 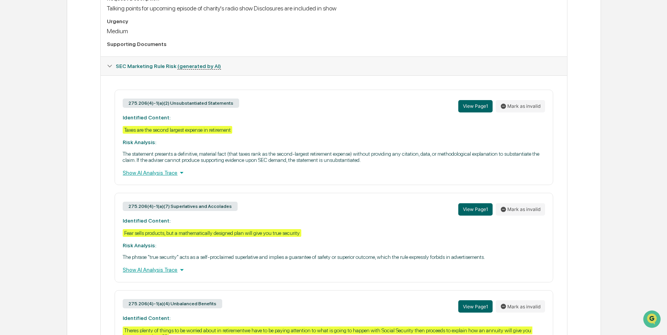 What do you see at coordinates (168, 66) in the screenshot?
I see `span: SEC Marketing Rule Risk` at bounding box center [168, 66].